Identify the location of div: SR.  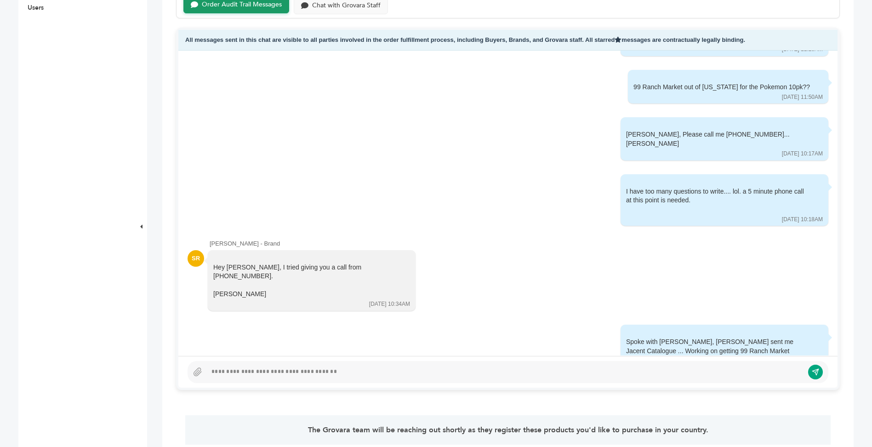
(196, 258).